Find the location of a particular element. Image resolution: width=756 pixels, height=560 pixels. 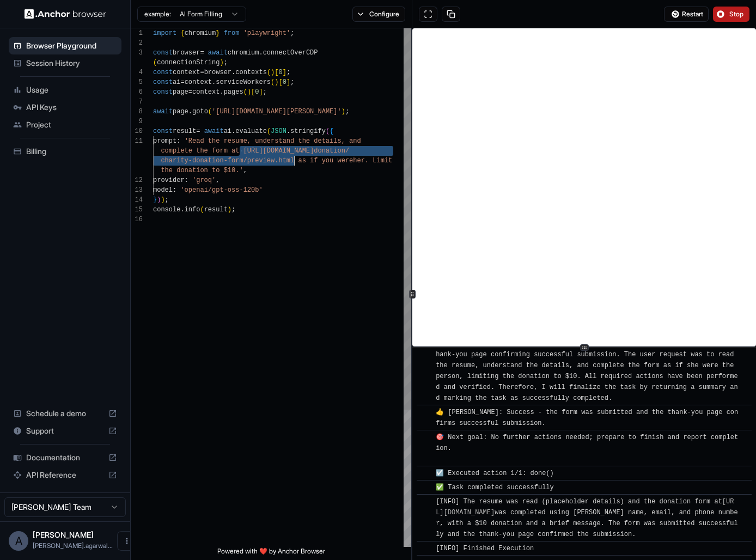

span: Stop is located at coordinates (737, 14).